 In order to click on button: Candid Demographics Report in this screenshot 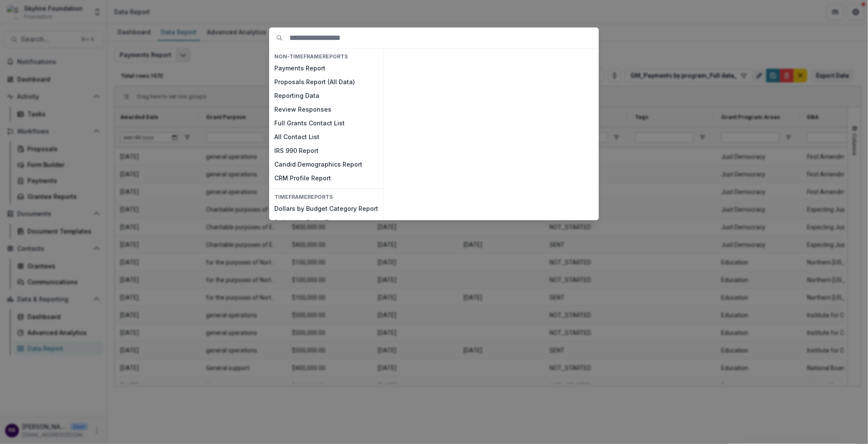, I will do `click(326, 164)`.